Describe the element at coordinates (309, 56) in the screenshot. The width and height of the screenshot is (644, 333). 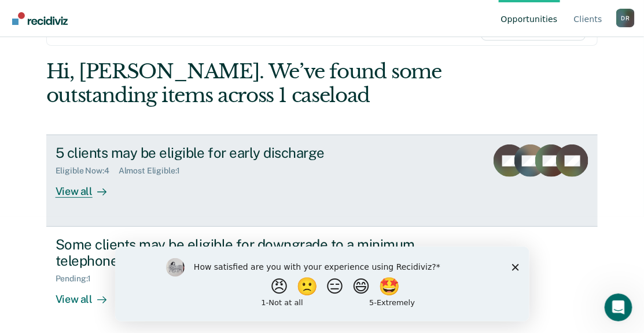
I see `div: 5 - Extremely` at that location.